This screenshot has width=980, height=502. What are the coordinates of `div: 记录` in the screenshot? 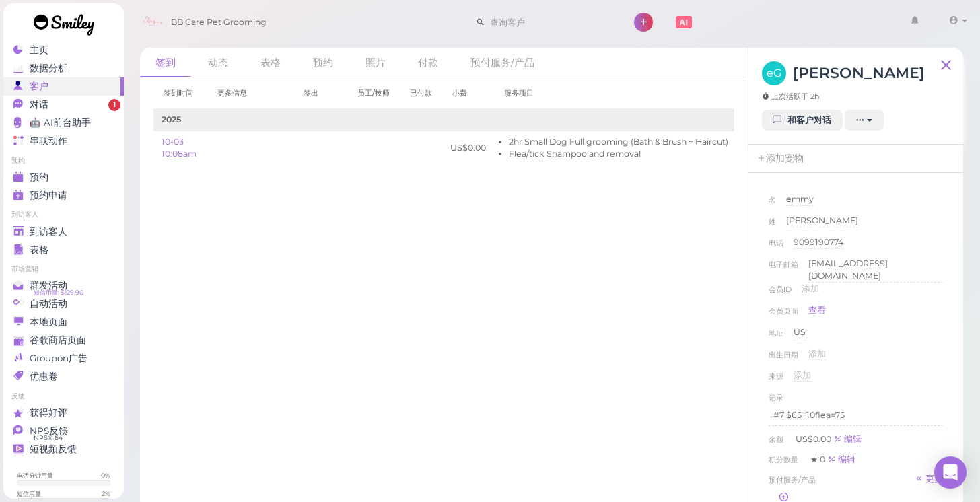 It's located at (776, 397).